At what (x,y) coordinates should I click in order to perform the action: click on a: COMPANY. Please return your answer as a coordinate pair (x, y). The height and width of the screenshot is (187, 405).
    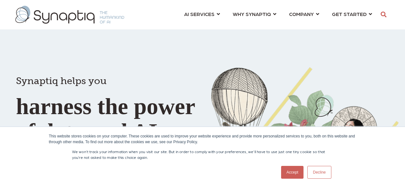
    Looking at the image, I should click on (304, 14).